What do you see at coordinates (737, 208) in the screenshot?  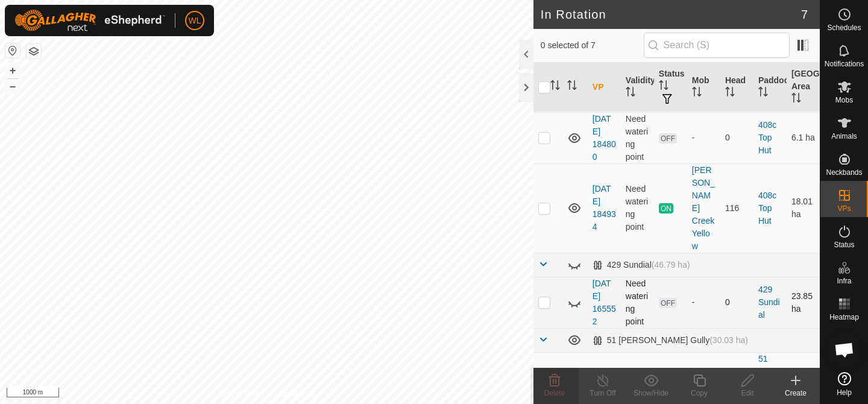 I see `td: 116` at bounding box center [737, 208].